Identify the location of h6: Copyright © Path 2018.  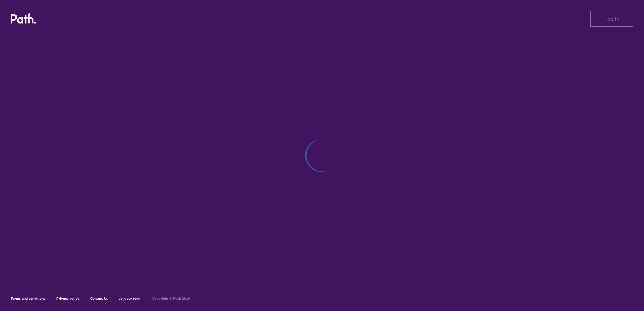
(171, 299).